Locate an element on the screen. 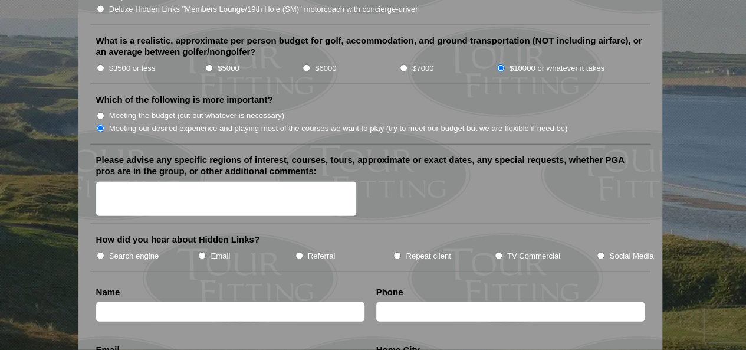 The height and width of the screenshot is (350, 746). label: $6000 is located at coordinates (325, 68).